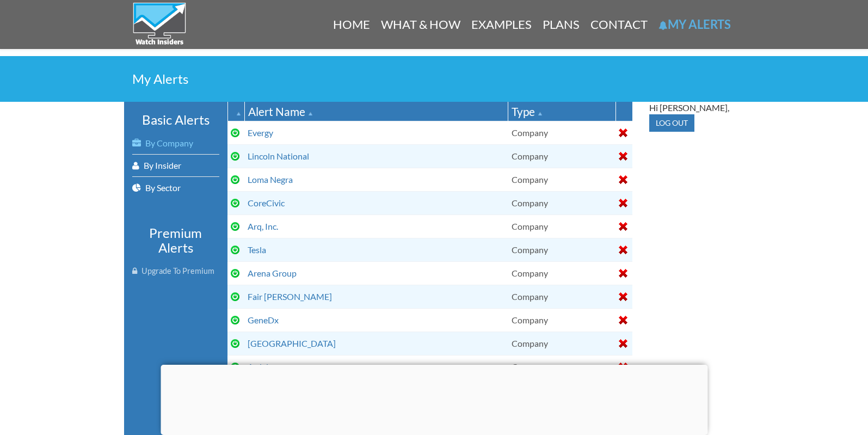 The height and width of the screenshot is (435, 868). Describe the element at coordinates (278, 155) in the screenshot. I see `a: Lincoln National` at that location.